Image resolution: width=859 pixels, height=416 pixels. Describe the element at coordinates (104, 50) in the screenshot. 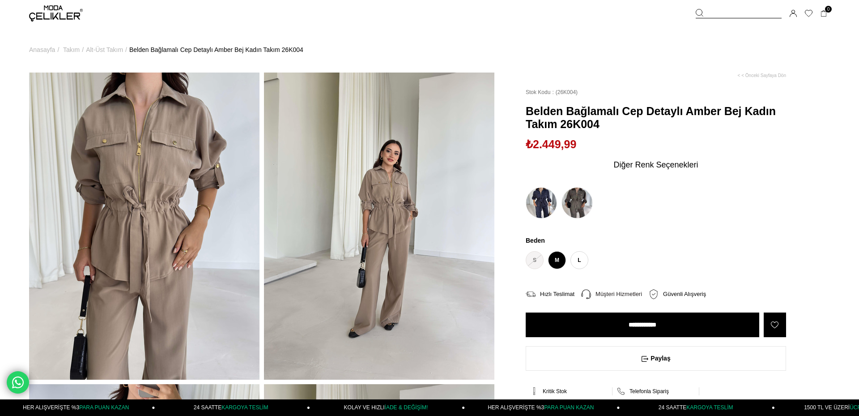

I see `a: Alt-Üst Takım` at that location.